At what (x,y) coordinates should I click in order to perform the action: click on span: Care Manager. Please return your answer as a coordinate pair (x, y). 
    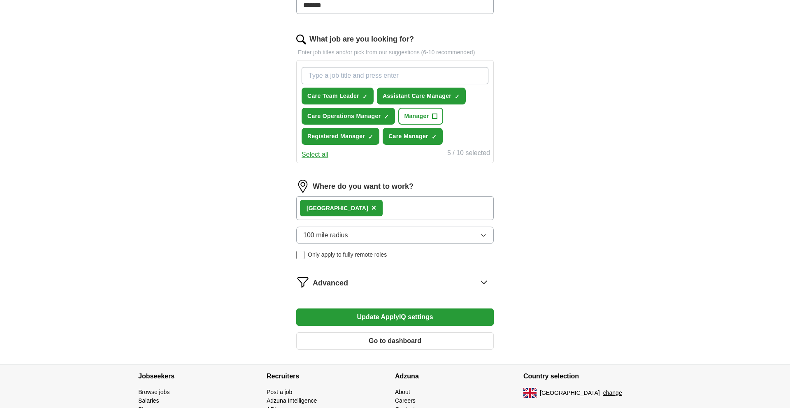
    Looking at the image, I should click on (408, 136).